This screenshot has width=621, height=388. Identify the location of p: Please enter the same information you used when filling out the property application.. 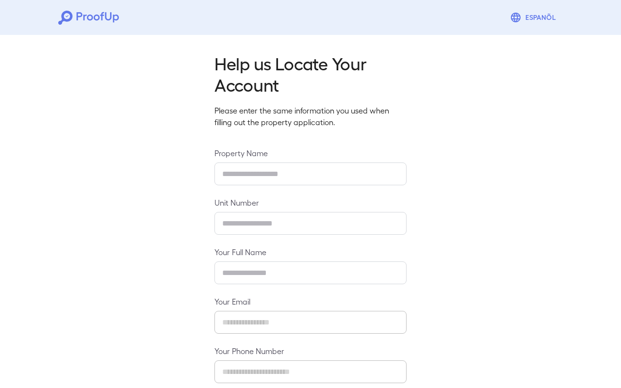
(310, 116).